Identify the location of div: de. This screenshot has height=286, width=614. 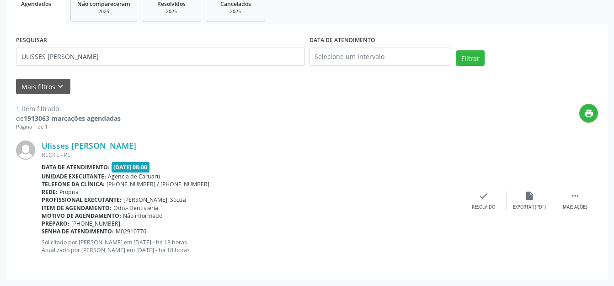
(68, 118).